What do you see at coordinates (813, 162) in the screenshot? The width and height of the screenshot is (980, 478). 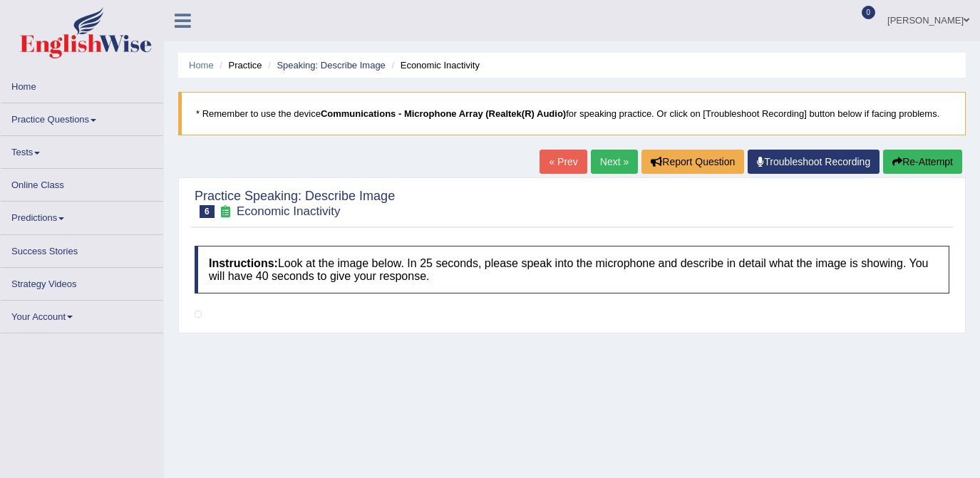 I see `a: Troubleshoot Recording` at bounding box center [813, 162].